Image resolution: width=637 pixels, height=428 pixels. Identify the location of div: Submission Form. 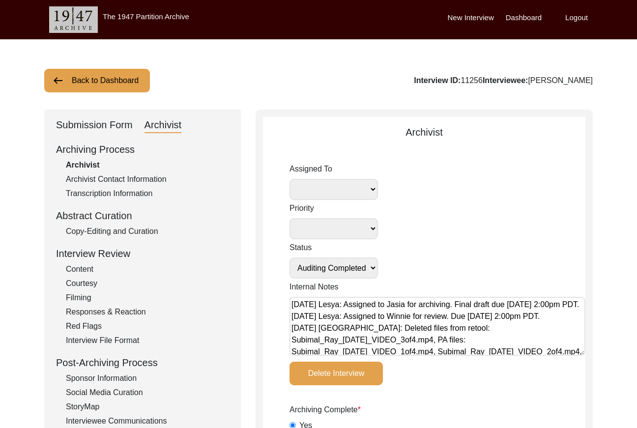
(94, 125).